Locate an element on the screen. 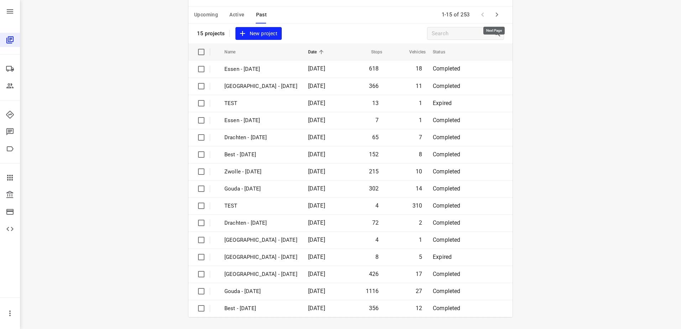  button: New project is located at coordinates (259, 33).